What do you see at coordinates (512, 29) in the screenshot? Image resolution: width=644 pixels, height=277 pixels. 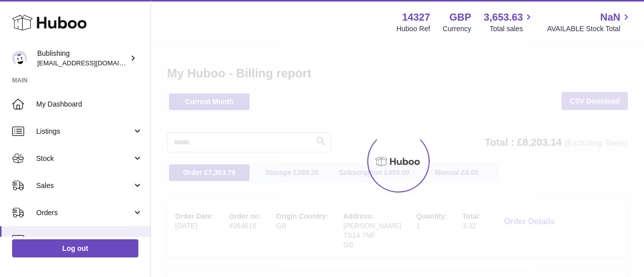 I see `span: Total sales` at bounding box center [512, 29].